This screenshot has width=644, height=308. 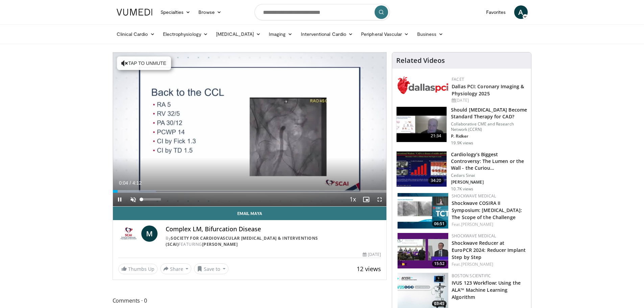 I want to click on button: Enable picture-in-picture mode, so click(x=366, y=199).